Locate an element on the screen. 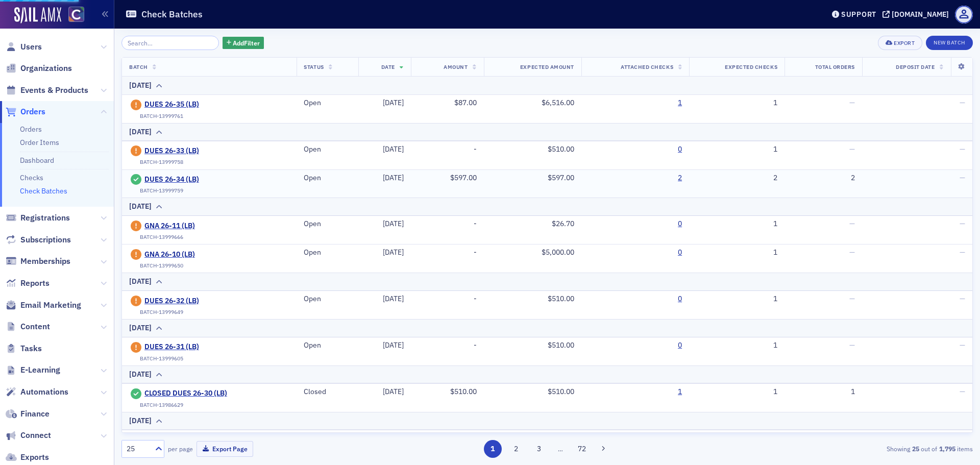 The width and height of the screenshot is (980, 465). span: Add Filter is located at coordinates (246, 43).